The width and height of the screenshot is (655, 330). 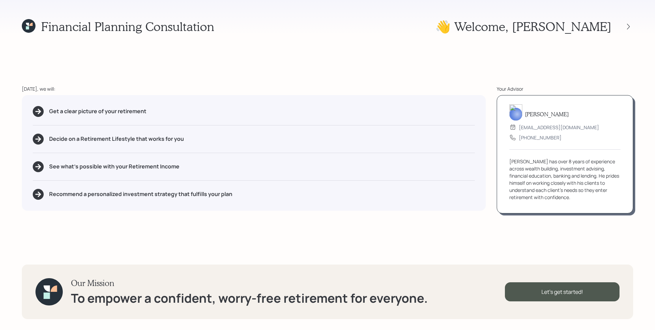 I want to click on div: Your Advisor, so click(x=565, y=89).